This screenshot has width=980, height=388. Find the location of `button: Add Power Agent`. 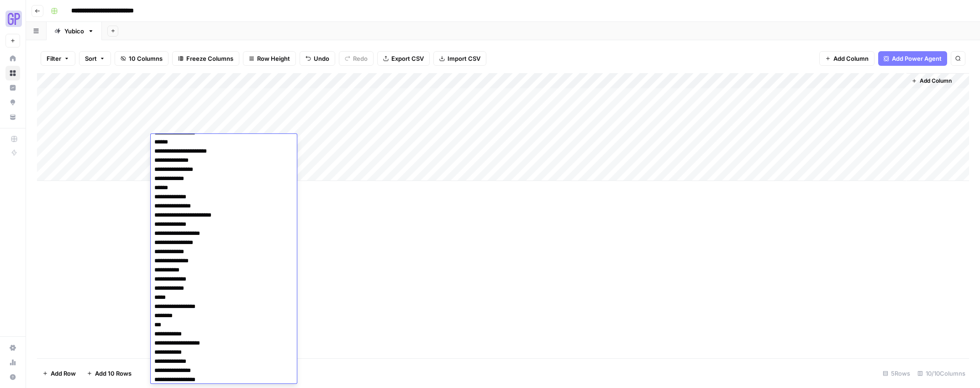

button: Add Power Agent is located at coordinates (912, 59).